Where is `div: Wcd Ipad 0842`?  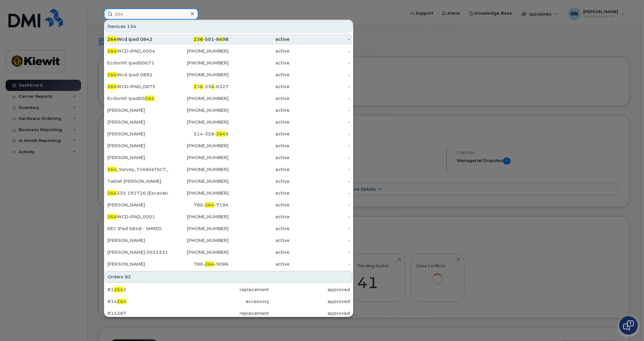
div: Wcd Ipad 0842 is located at coordinates (138, 39).